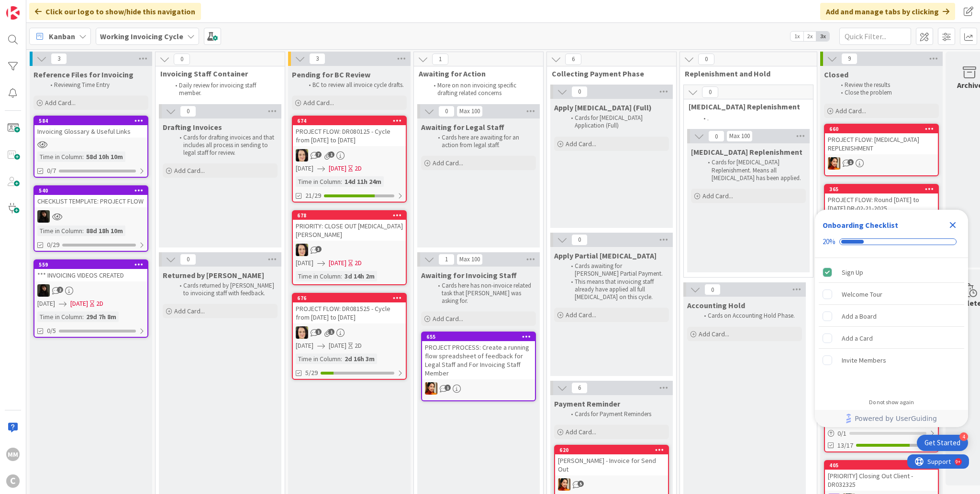 This screenshot has width=980, height=494. Describe the element at coordinates (475, 74) in the screenshot. I see `span: Awaiting for Action` at that location.